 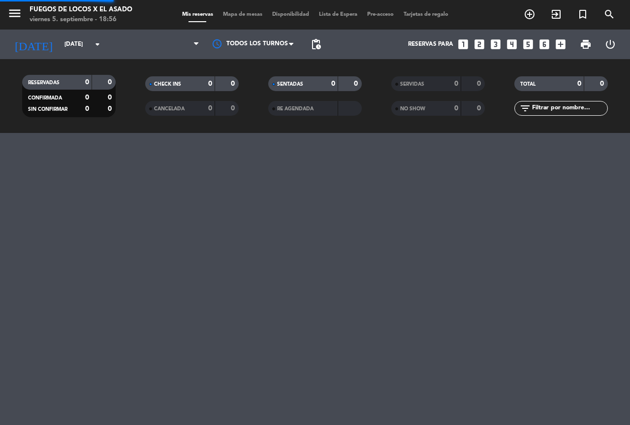 What do you see at coordinates (569, 108) in the screenshot?
I see `input: Filtrar por nombre...` at bounding box center [569, 108].